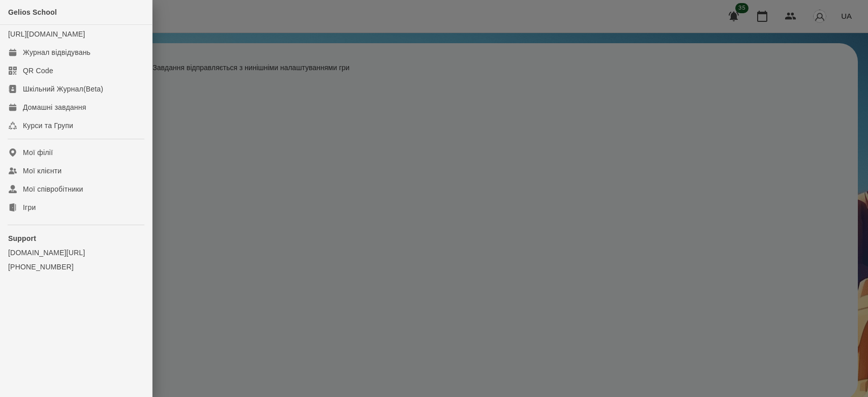  Describe the element at coordinates (63, 89) in the screenshot. I see `div: Шкільний Журнал(Beta)` at that location.